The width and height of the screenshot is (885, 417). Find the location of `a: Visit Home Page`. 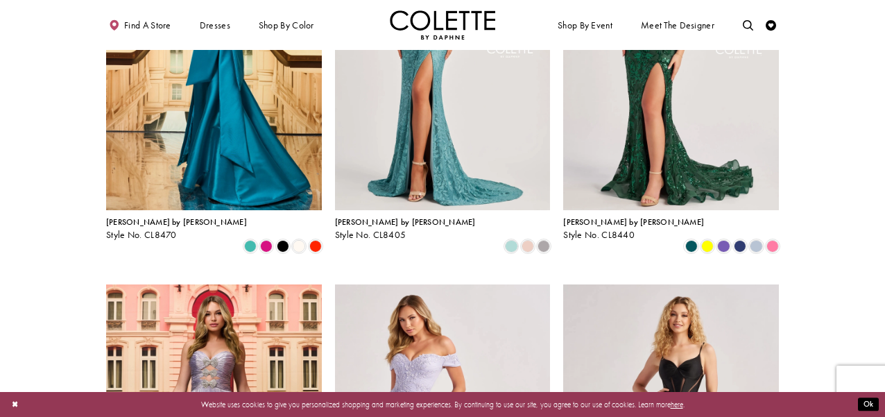

a: Visit Home Page is located at coordinates (443, 25).